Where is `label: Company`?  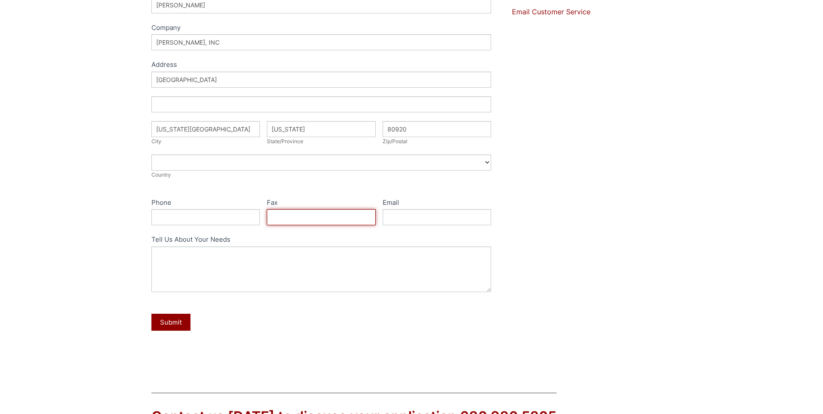
label: Company is located at coordinates (322, 28).